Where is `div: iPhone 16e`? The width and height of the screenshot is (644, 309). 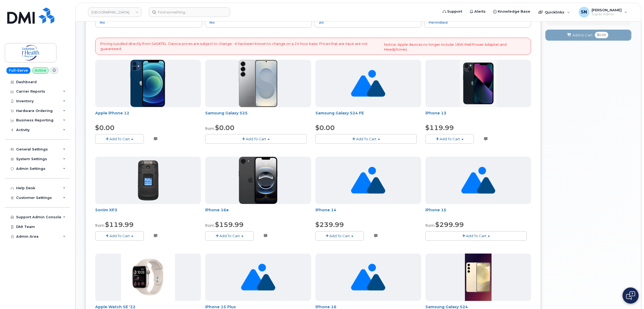
div: iPhone 16e is located at coordinates (258, 212).